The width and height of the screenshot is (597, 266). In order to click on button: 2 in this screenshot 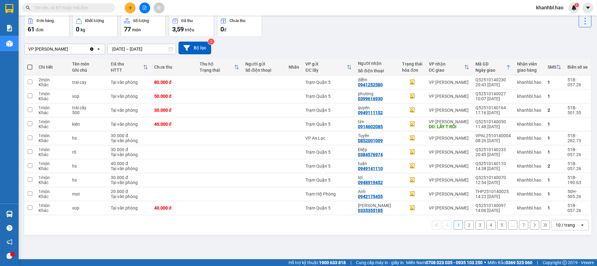, I will do `click(469, 225)`.